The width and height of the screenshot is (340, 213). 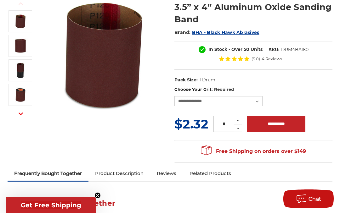 What do you see at coordinates (98, 204) in the screenshot?
I see `span: Together` at bounding box center [98, 204].